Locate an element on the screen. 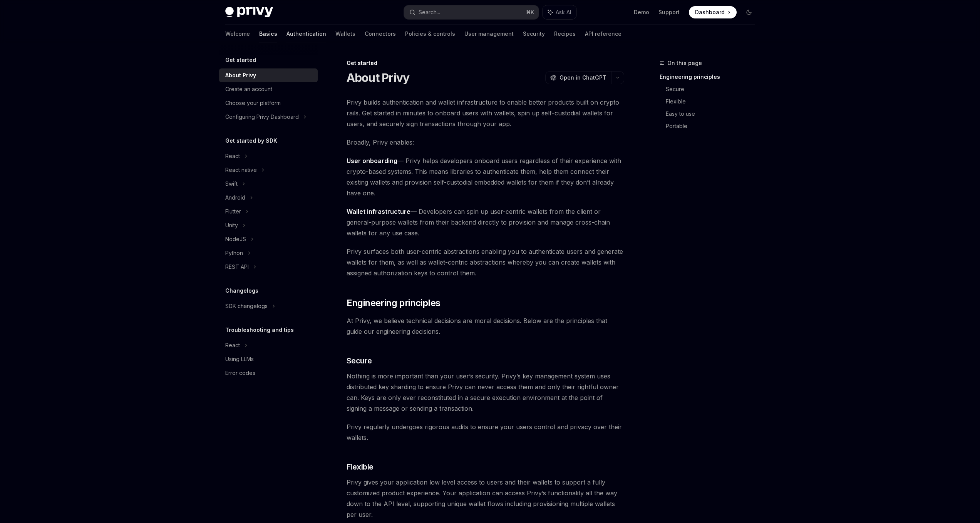 This screenshot has width=980, height=523. a: User management is located at coordinates (489, 34).